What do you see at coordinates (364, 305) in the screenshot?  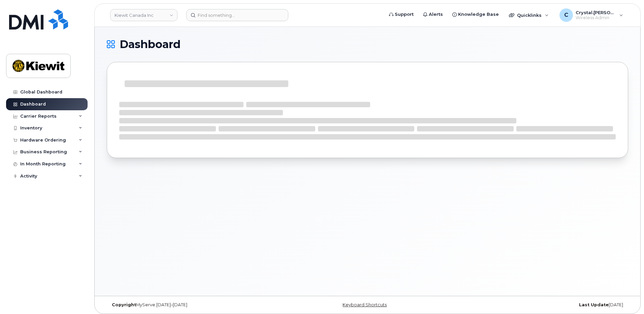 I see `a: Keyboard Shortcuts` at bounding box center [364, 305].